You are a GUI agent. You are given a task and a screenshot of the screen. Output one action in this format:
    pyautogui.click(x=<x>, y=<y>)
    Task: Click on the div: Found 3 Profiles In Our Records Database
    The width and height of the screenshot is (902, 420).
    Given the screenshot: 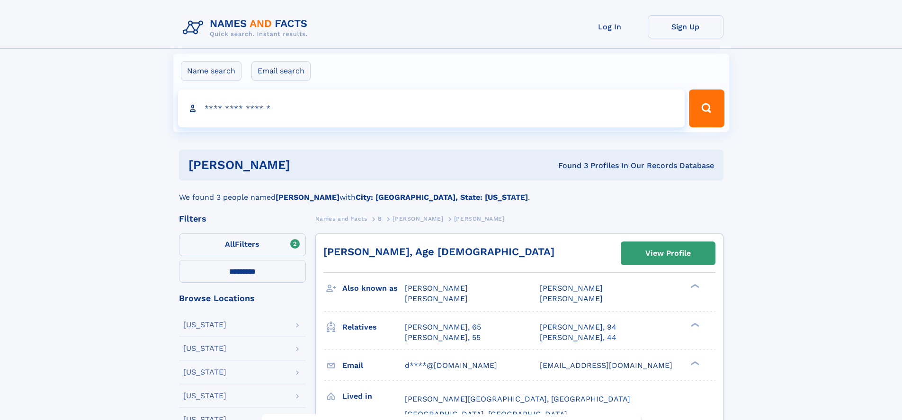 What is the action you would take?
    pyautogui.click(x=569, y=166)
    